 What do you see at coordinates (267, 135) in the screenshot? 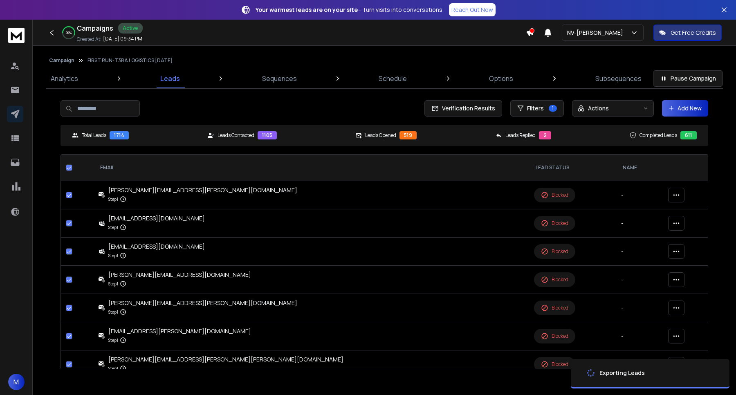
I see `div: 1105` at bounding box center [267, 135].